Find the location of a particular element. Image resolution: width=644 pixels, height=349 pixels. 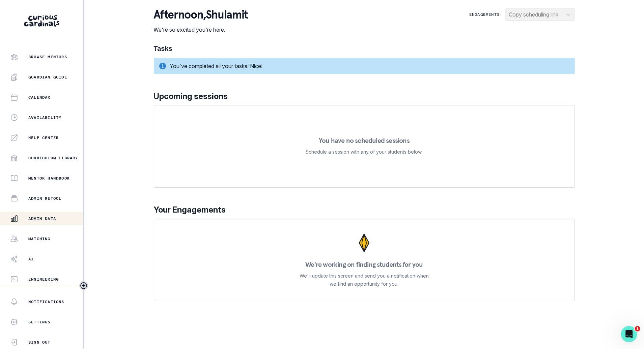

p: Help Center is located at coordinates (44, 138).